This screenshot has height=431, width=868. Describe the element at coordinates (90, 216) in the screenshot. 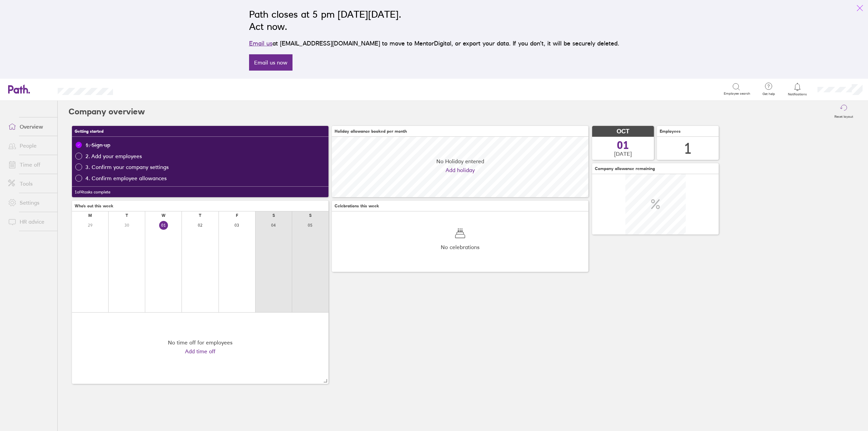

I see `div: M` at that location.